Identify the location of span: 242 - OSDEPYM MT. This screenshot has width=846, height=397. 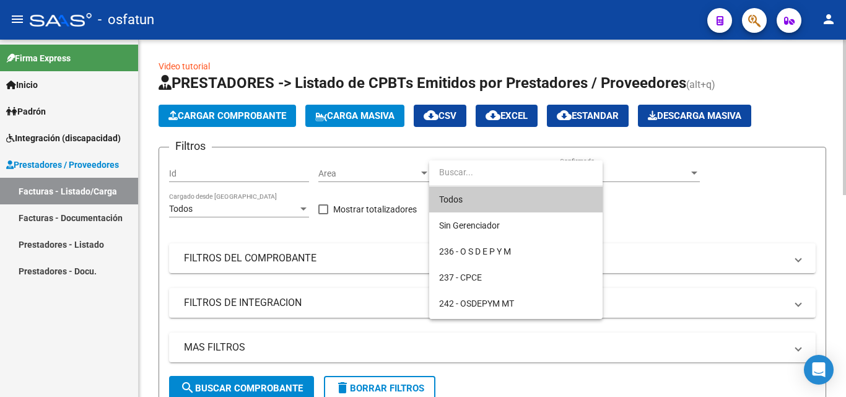
(476, 303).